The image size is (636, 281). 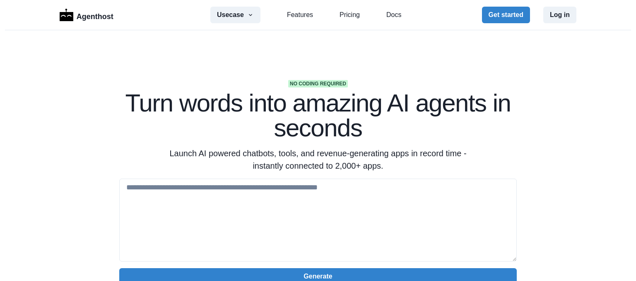 What do you see at coordinates (318, 84) in the screenshot?
I see `span: No coding required` at bounding box center [318, 84].